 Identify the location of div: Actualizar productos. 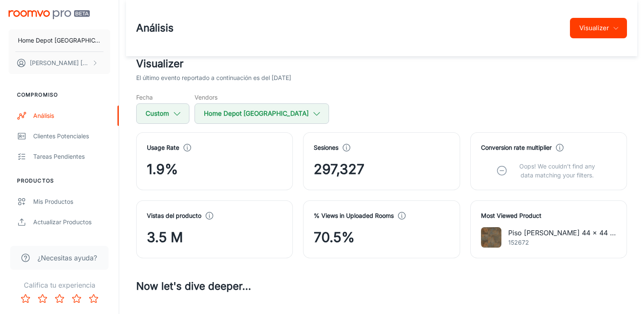
(72, 222).